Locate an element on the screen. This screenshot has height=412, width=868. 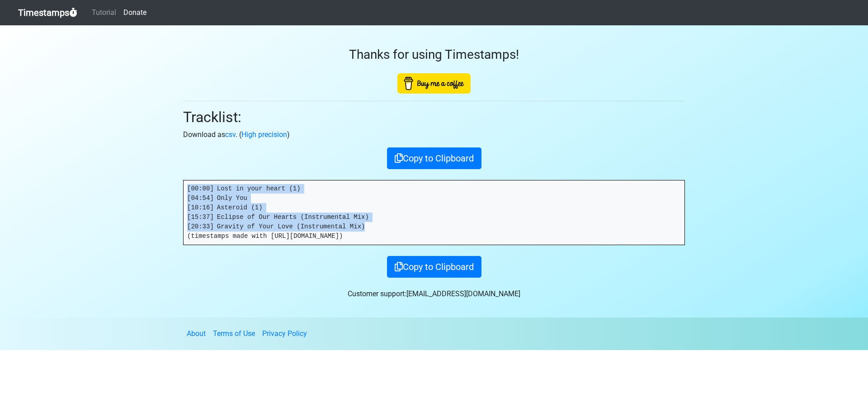
pre: [00:00] Lost in your heart (1) [04:54] Only You [10:16] Asteroid (1) [15:37] Eclipse of Our Heart... is located at coordinates (434, 212).